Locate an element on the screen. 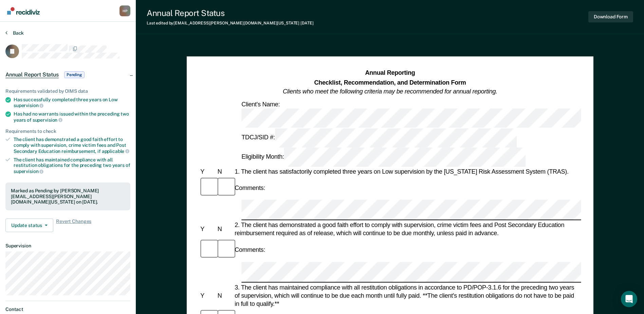 This screenshot has width=644, height=314. div: H P is located at coordinates (125, 11).